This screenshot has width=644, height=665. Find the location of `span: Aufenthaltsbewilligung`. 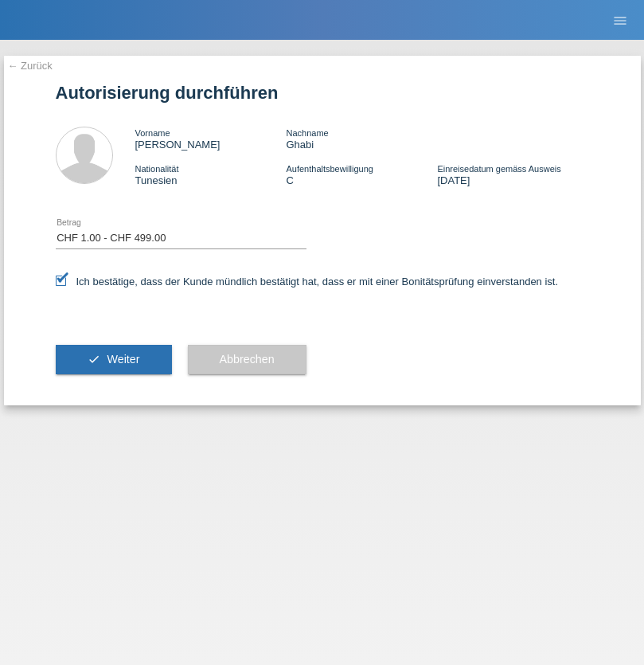

span: Aufenthaltsbewilligung is located at coordinates (328, 169).